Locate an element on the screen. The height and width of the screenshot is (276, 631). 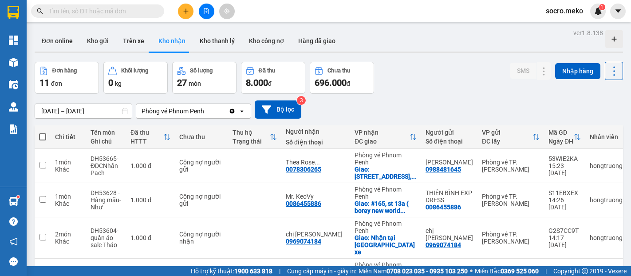
svg: open is located at coordinates (242, 111).